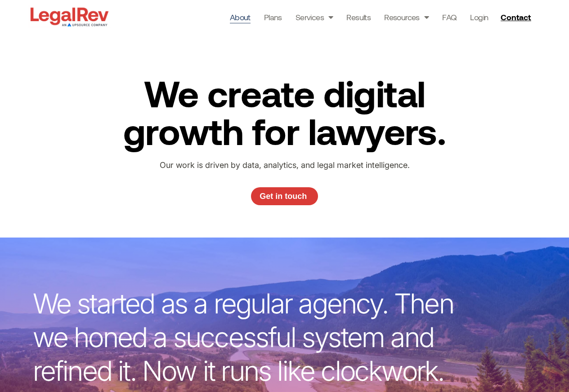 Image resolution: width=569 pixels, height=392 pixels. What do you see at coordinates (479, 17) in the screenshot?
I see `a: Login` at bounding box center [479, 17].